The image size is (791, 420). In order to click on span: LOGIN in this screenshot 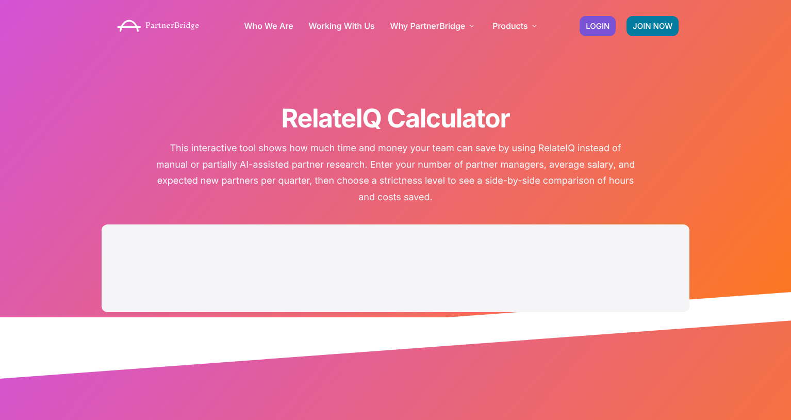, I will do `click(598, 26)`.